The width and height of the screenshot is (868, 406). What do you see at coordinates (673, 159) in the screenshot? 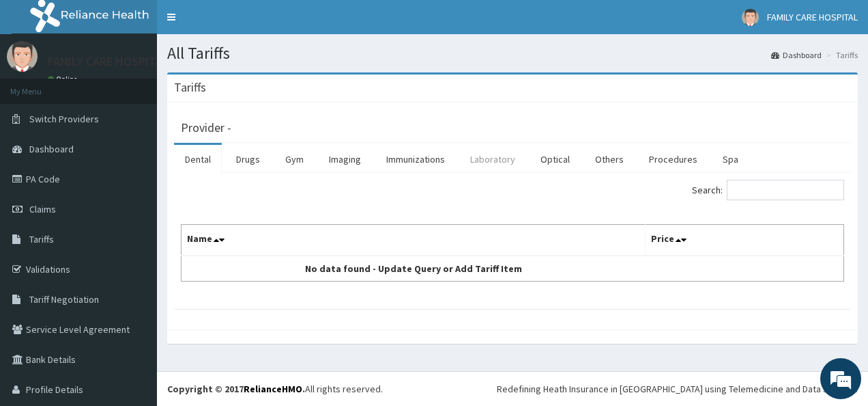
I see `a: Procedures` at bounding box center [673, 159].